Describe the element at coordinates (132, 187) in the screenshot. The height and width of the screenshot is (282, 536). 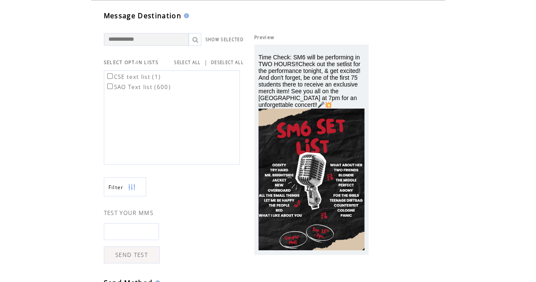
I see `img: filters.png` at that location.